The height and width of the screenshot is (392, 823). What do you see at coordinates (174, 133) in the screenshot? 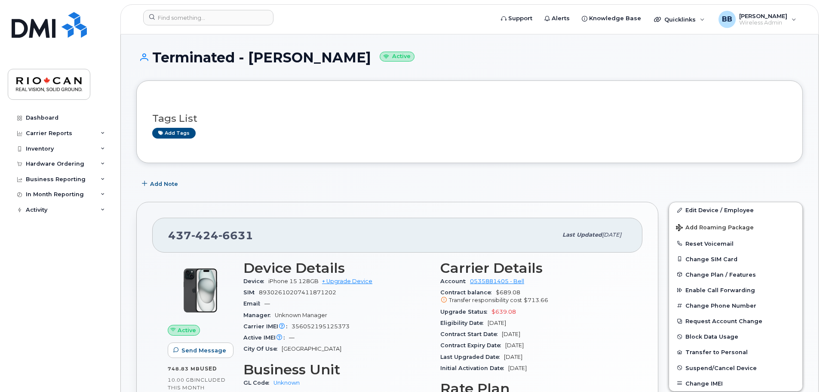
I see `a: Add tags` at bounding box center [174, 133].